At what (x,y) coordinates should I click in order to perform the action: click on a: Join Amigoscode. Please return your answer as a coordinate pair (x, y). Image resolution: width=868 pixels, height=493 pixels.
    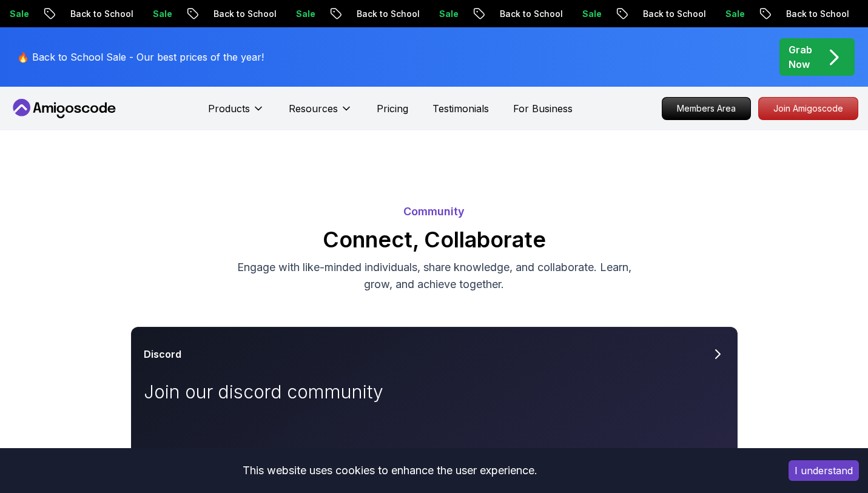
    Looking at the image, I should click on (808, 109).